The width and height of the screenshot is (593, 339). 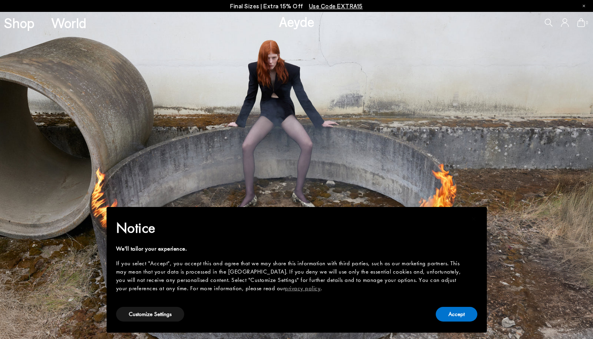 I want to click on button: Close this notice, so click(x=474, y=219).